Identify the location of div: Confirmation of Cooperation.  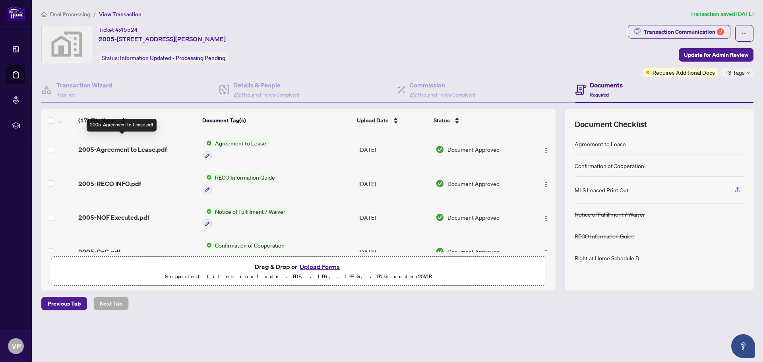
(609, 166).